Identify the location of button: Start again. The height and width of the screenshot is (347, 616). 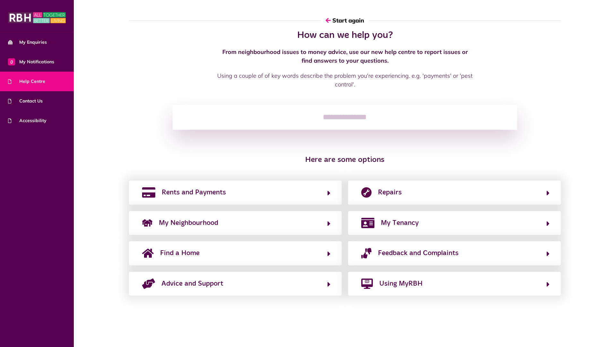
(345, 20).